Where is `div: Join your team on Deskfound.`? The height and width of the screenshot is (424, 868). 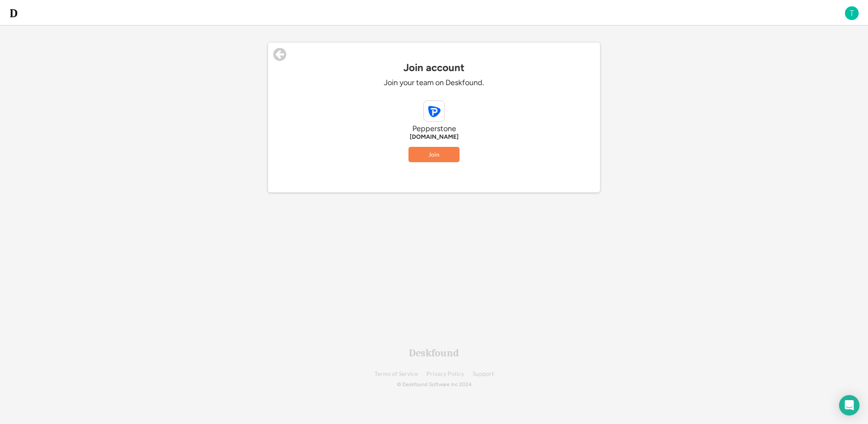 div: Join your team on Deskfound. is located at coordinates (434, 83).